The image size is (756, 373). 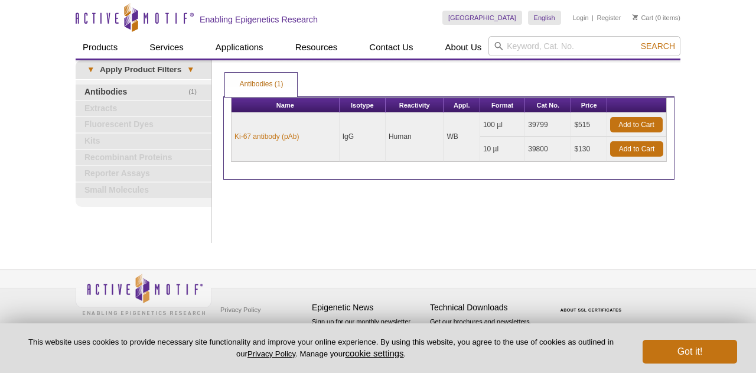 I want to click on a: Recombinant Proteins, so click(x=144, y=158).